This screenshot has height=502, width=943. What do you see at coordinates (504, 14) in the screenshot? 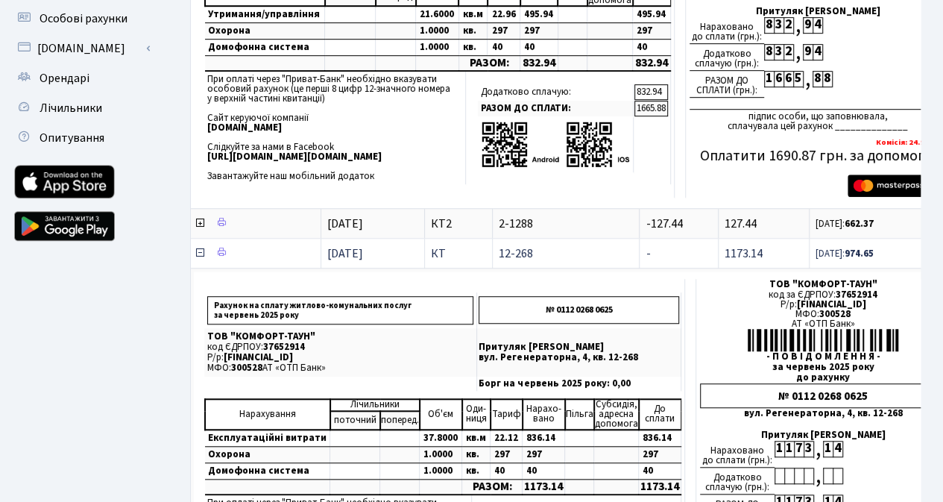
I see `td: 22.96` at bounding box center [504, 14].